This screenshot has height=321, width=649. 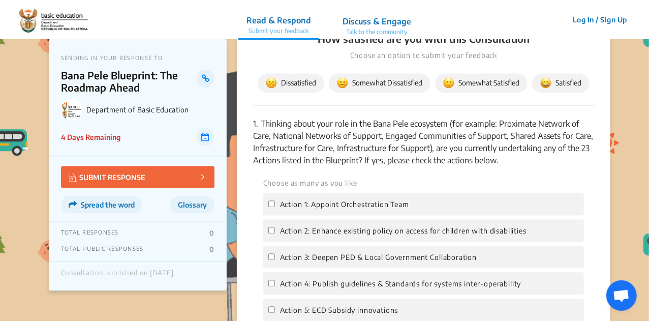 What do you see at coordinates (380, 83) in the screenshot?
I see `button: Somewhat Dissatisfied` at bounding box center [380, 83].